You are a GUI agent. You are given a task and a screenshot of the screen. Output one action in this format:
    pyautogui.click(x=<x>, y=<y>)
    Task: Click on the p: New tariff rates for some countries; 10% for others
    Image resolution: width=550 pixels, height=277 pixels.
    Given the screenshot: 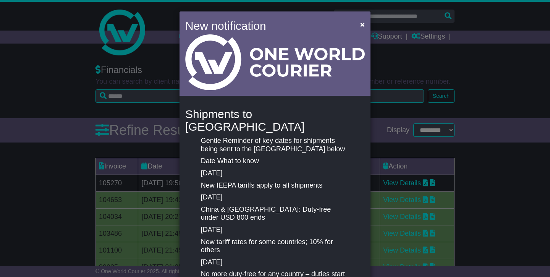 What is the action you would take?
    pyautogui.click(x=275, y=246)
    